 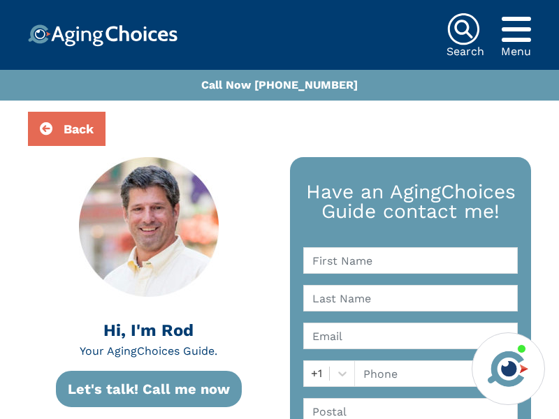 I want to click on a: Let's talk! Call me now, so click(x=149, y=389).